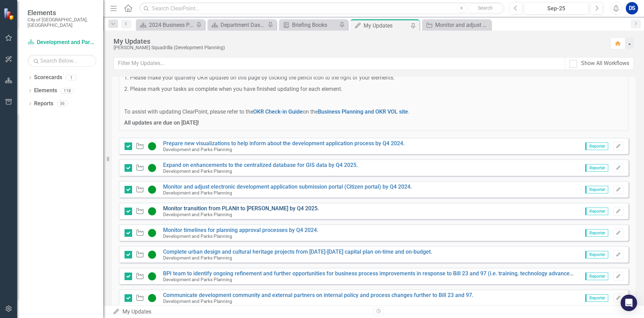 The height and width of the screenshot is (318, 644). I want to click on div: 2024 Business Plan Quarterly Dashboard, so click(172, 25).